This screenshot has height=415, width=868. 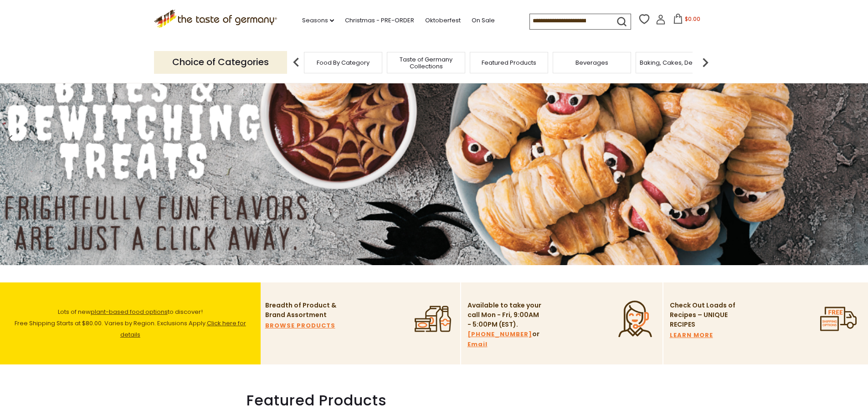 What do you see at coordinates (675, 62) in the screenshot?
I see `span: Baking, Cakes, Desserts` at bounding box center [675, 62].